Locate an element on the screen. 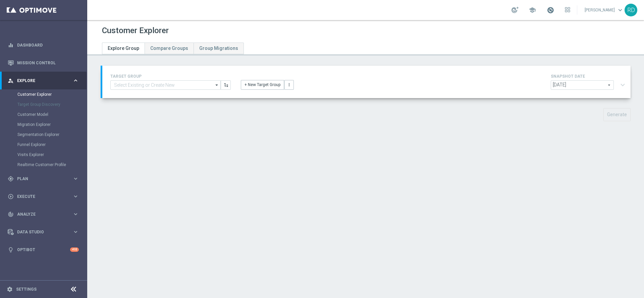  div: Funnel Explorer is located at coordinates (52, 145).